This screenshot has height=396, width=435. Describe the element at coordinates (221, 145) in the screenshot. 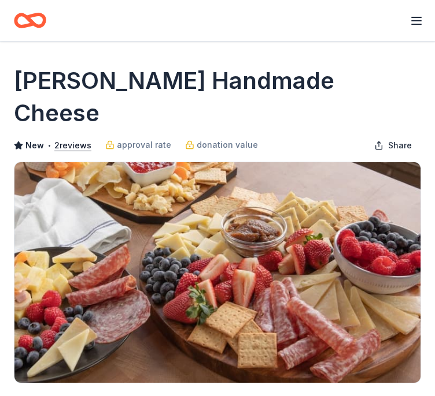

I see `a: donation value` at that location.